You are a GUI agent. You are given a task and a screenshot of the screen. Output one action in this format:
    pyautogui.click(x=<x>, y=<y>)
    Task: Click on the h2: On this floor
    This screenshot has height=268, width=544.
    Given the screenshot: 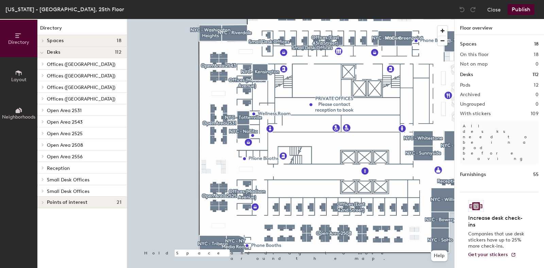 What is the action you would take?
    pyautogui.click(x=475, y=55)
    